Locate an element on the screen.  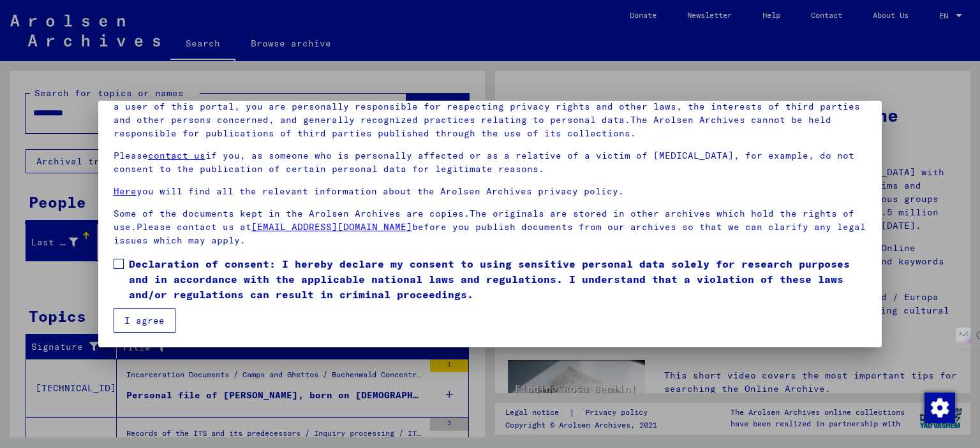
a: contact us is located at coordinates (176, 156).